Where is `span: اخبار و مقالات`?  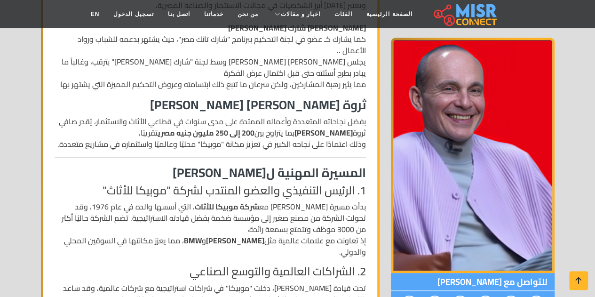
span: اخبار و مقالات is located at coordinates (301, 14).